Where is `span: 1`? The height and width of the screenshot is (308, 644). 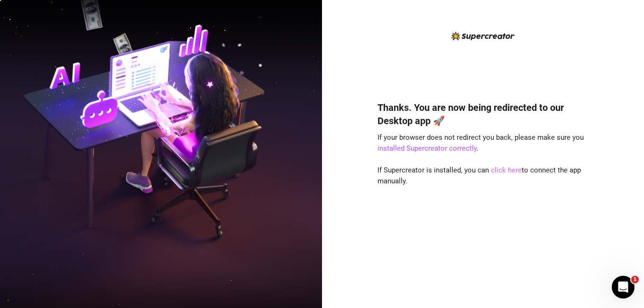
span: 1 is located at coordinates (635, 280).